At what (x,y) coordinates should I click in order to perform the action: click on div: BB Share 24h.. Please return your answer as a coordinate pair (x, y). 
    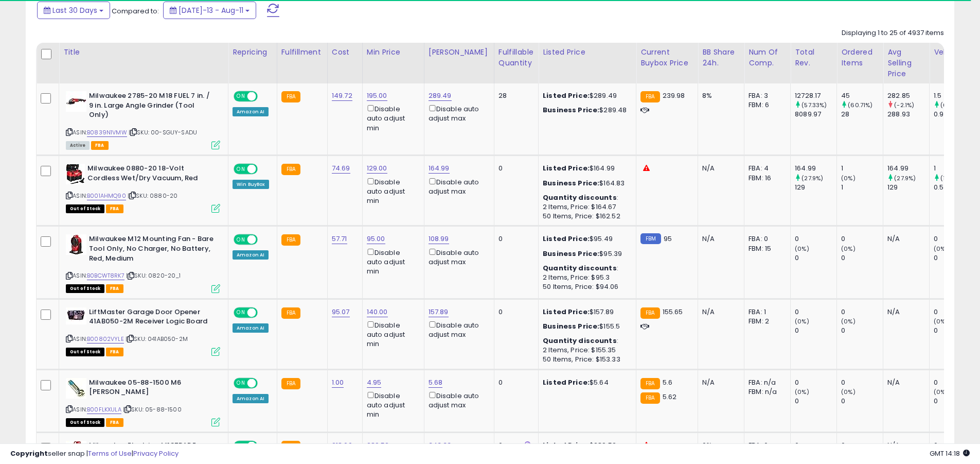
    Looking at the image, I should click on (720, 58).